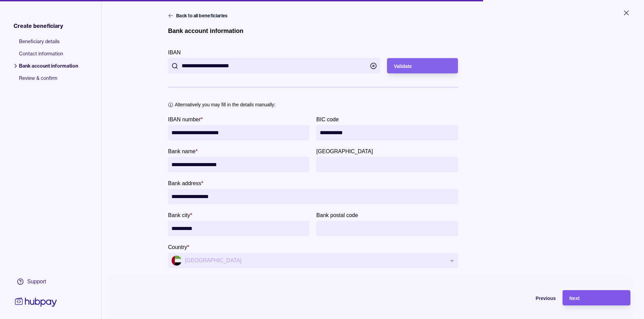  Describe the element at coordinates (387, 133) in the screenshot. I see `input: BIC code` at that location.